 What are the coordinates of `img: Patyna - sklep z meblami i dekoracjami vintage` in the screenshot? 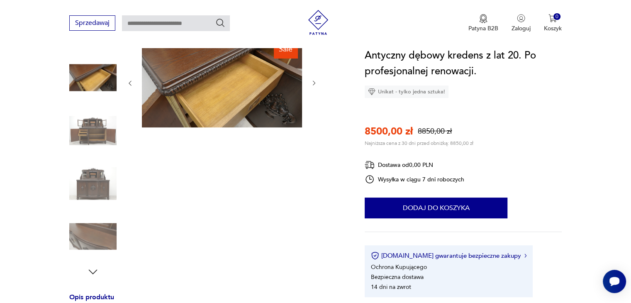 It's located at (318, 22).